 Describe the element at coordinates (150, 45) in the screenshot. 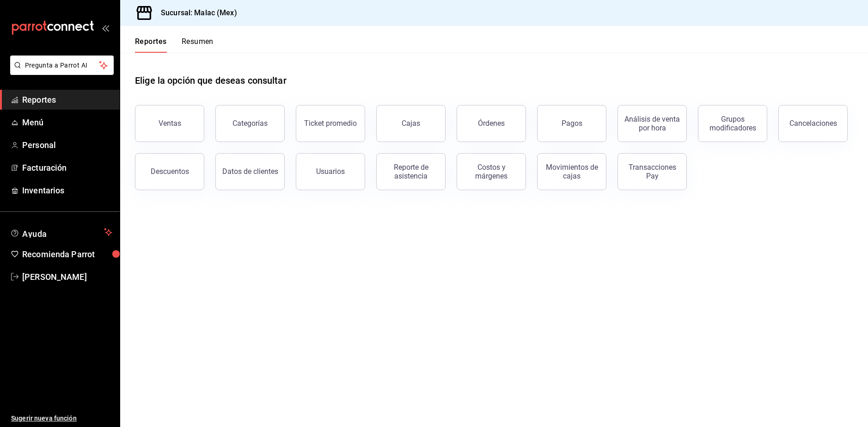

I see `button: Reportes` at that location.